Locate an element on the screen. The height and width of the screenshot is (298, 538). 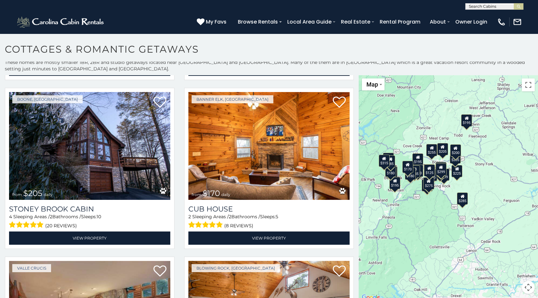
div: $225 is located at coordinates (457, 171).